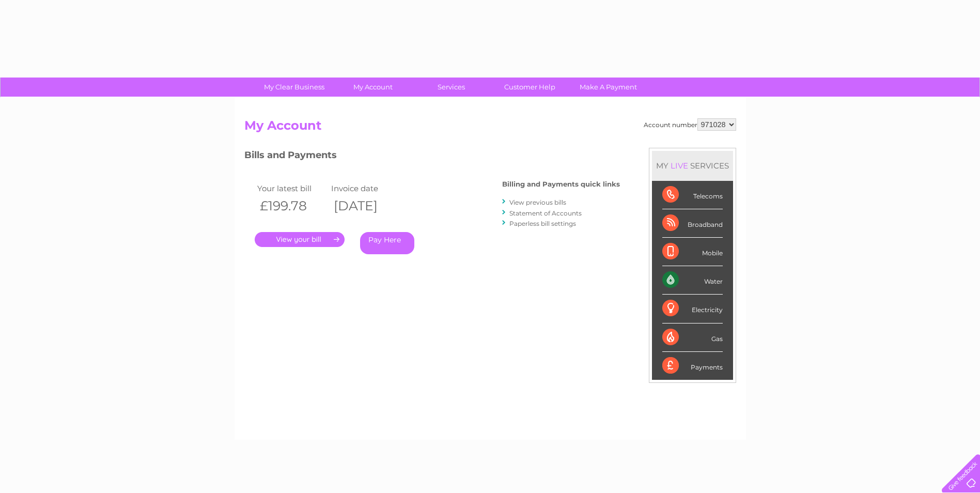 This screenshot has width=980, height=493. Describe the element at coordinates (692, 165) in the screenshot. I see `div: MY SERVICES` at that location.